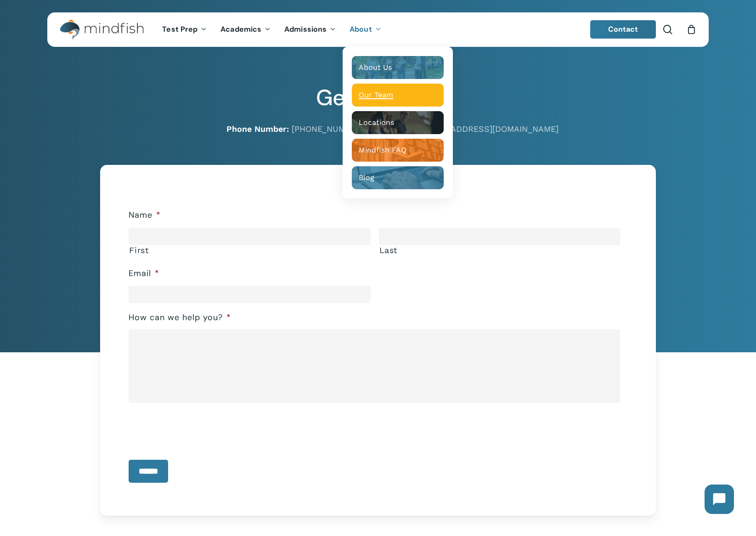  Describe the element at coordinates (249, 250) in the screenshot. I see `label: First` at that location.